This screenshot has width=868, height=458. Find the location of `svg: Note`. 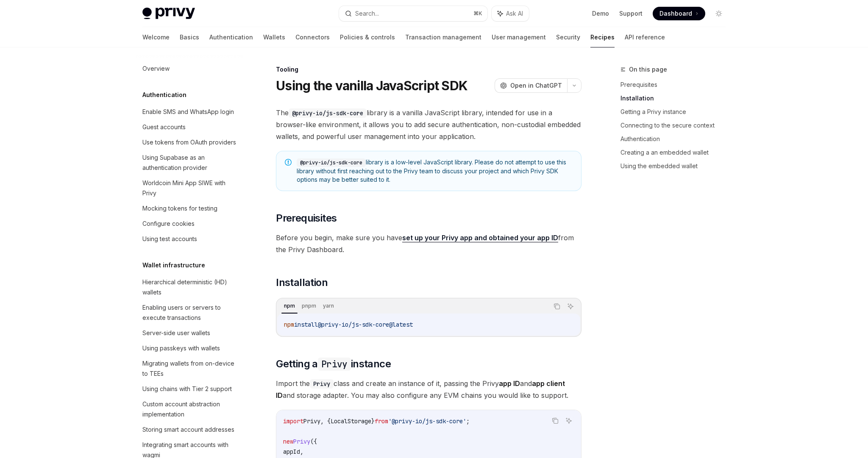

svg: Note is located at coordinates (288, 163).